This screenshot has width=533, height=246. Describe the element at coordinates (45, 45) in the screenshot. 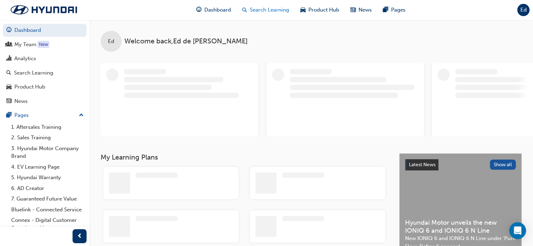

I see `a: My Team` at that location.